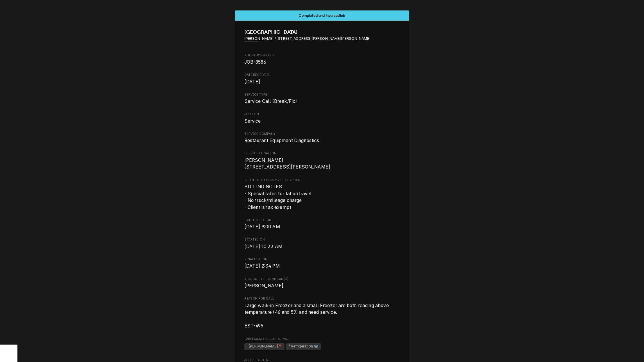 The width and height of the screenshot is (644, 362). Describe the element at coordinates (322, 138) in the screenshot. I see `div: Service Company` at that location.